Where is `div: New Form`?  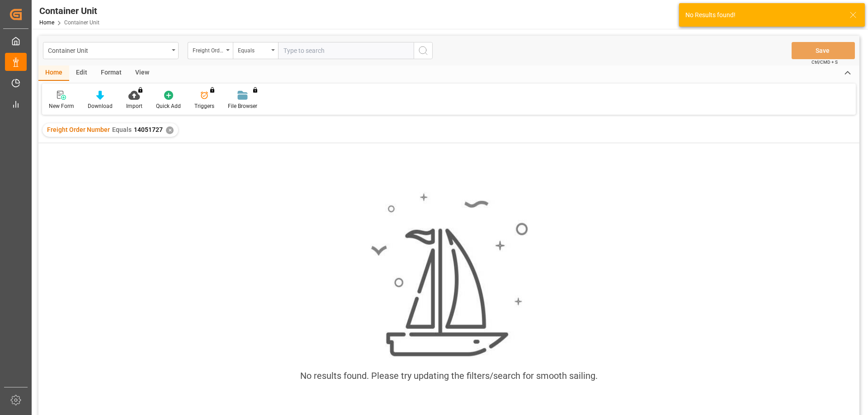
div: New Form is located at coordinates (62, 106).